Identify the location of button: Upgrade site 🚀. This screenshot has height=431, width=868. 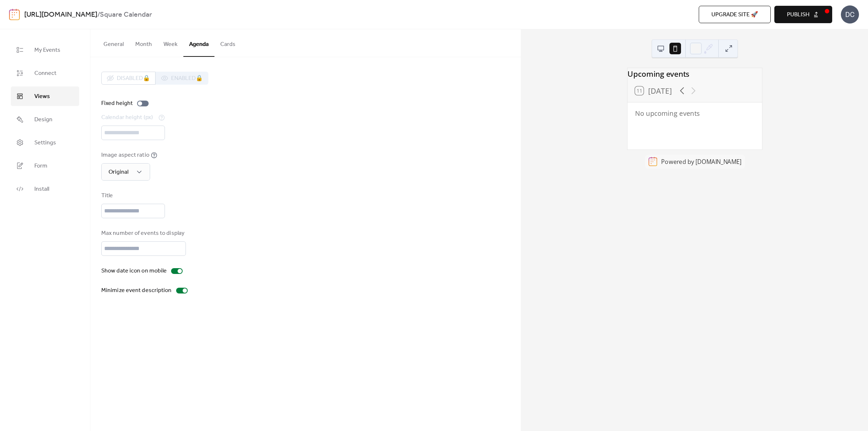
(734, 14).